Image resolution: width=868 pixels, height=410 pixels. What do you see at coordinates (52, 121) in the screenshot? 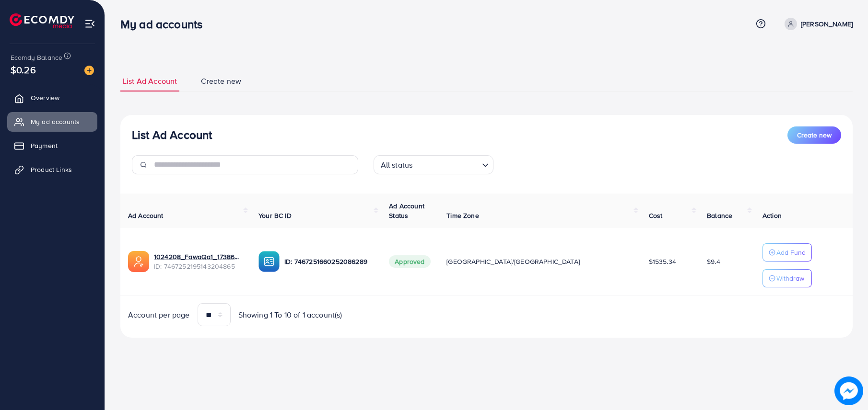
I see `a: My ad accounts` at bounding box center [52, 121].